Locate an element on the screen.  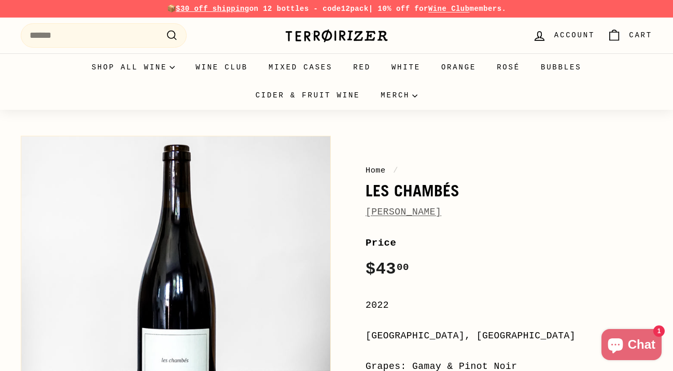
summary: Merch is located at coordinates (399, 95).